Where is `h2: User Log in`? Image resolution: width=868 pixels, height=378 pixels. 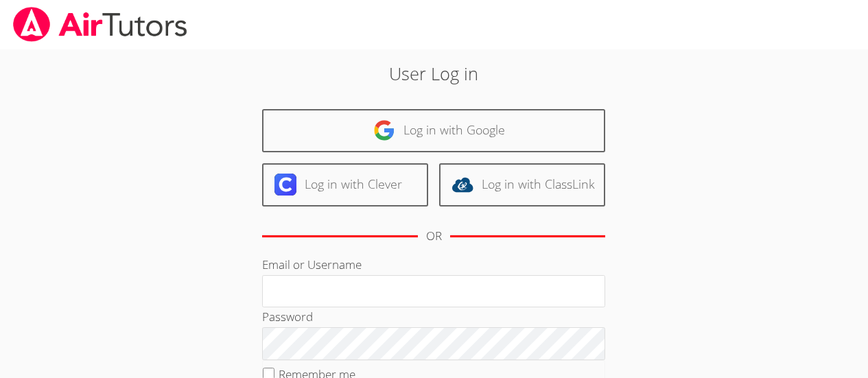 h2: User Log in is located at coordinates (434, 73).